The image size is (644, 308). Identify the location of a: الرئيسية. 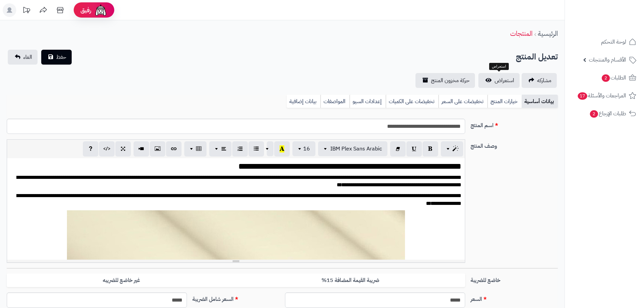
(548, 34).